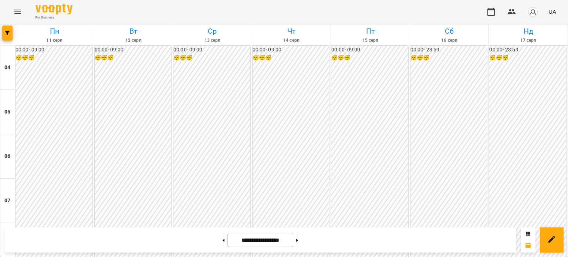 This screenshot has width=568, height=257. What do you see at coordinates (528, 31) in the screenshot?
I see `h6: Нд` at bounding box center [528, 31].